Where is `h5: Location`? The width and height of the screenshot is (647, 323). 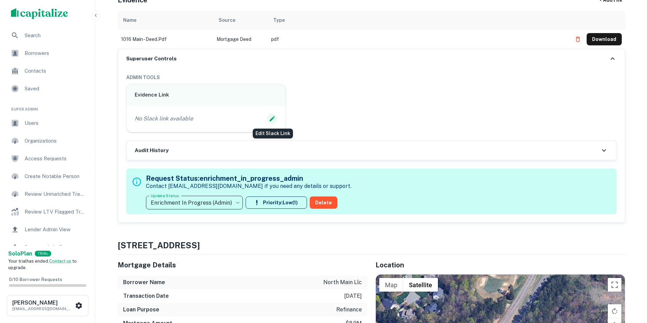
h5: Location is located at coordinates (500, 265).